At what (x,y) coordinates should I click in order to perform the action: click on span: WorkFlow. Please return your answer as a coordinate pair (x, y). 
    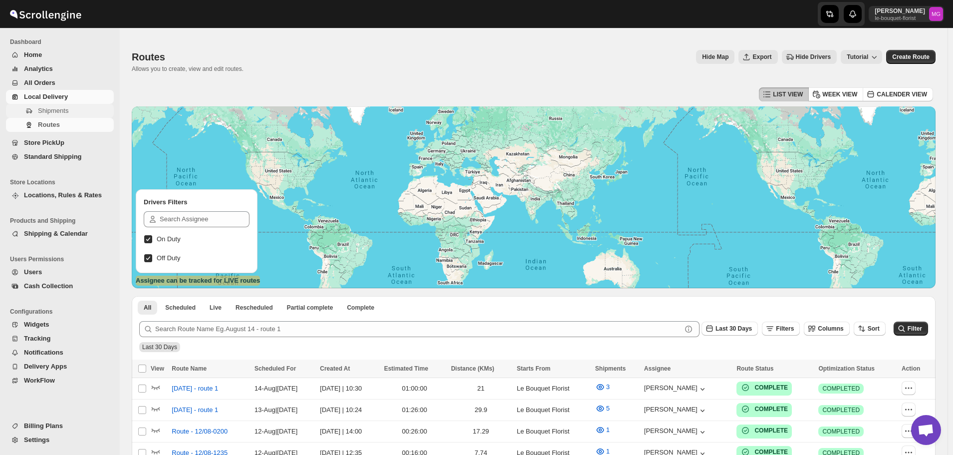
    Looking at the image, I should click on (39, 380).